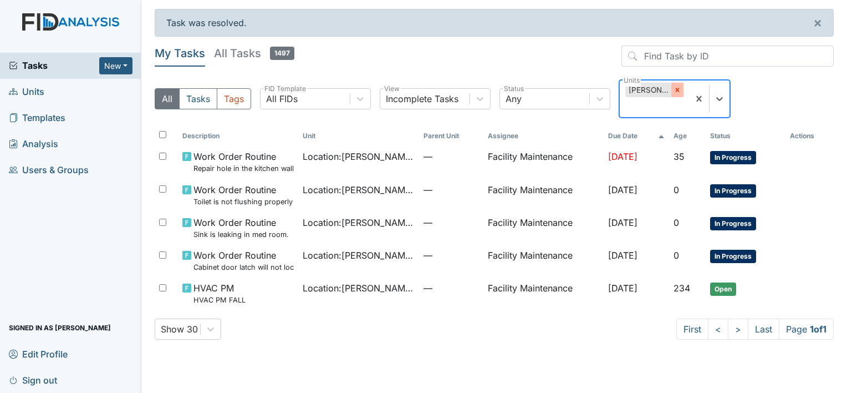  Describe the element at coordinates (514, 99) in the screenshot. I see `div: Any` at that location.